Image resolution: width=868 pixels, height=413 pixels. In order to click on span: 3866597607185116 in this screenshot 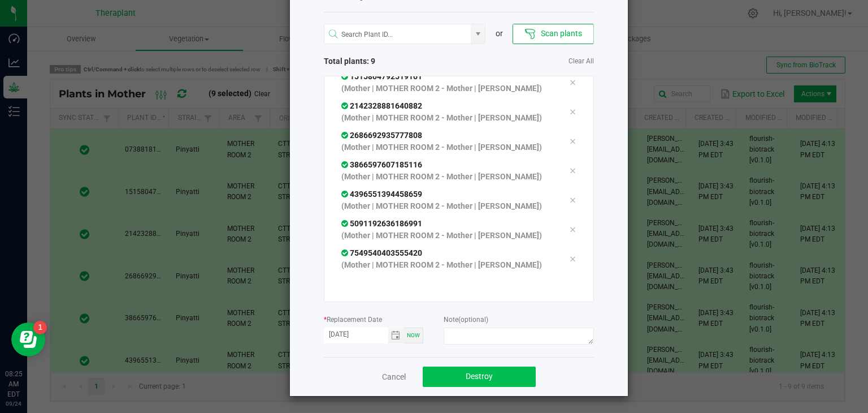, I will do `click(382, 165)`.